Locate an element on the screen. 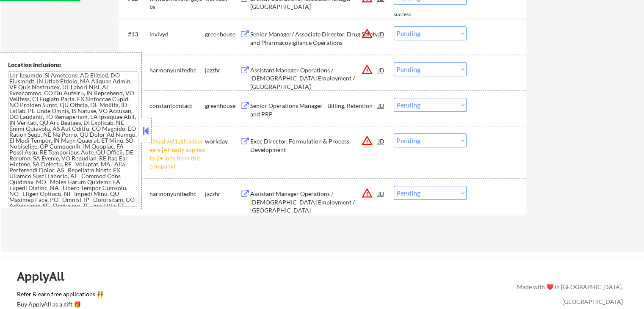  div: gilead.wd1.gileadcareers [Already applied to 2+ jobs from this company] is located at coordinates (177, 153).